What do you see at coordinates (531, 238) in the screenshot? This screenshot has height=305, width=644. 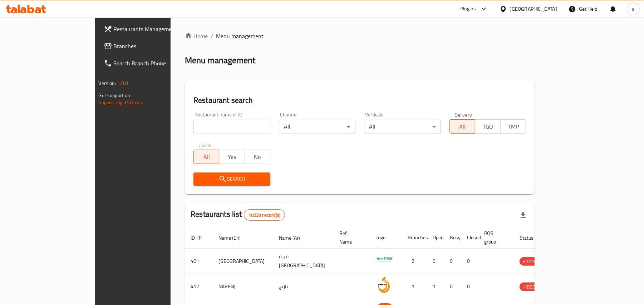 I see `span: Status` at bounding box center [531, 238].